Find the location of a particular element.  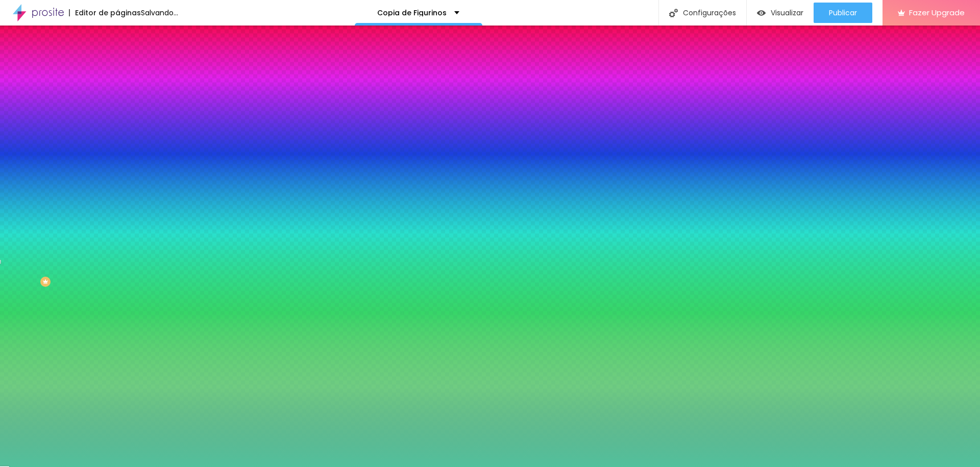

button: Publicar is located at coordinates (843, 13).